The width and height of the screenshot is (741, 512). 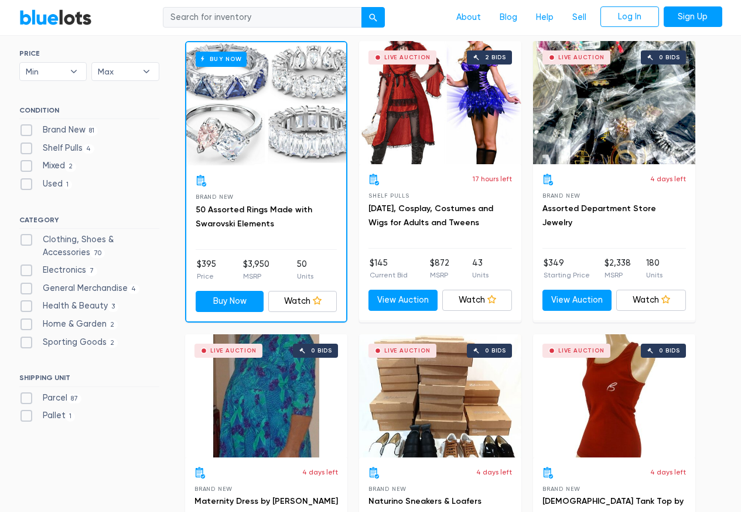 I want to click on span: 7, so click(x=92, y=271).